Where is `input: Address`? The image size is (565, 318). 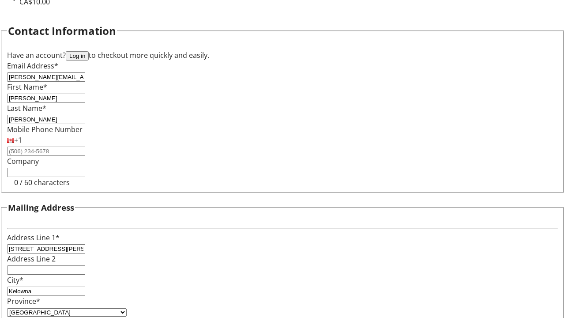
input: Address is located at coordinates (46, 249).